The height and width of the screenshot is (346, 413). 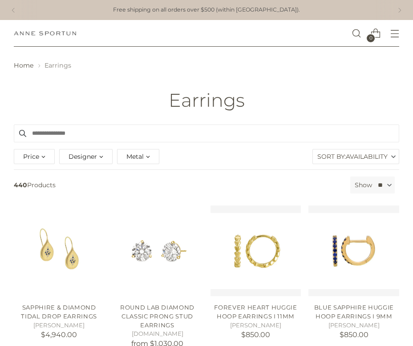 What do you see at coordinates (59, 335) in the screenshot?
I see `span: $4,940.00` at bounding box center [59, 335].